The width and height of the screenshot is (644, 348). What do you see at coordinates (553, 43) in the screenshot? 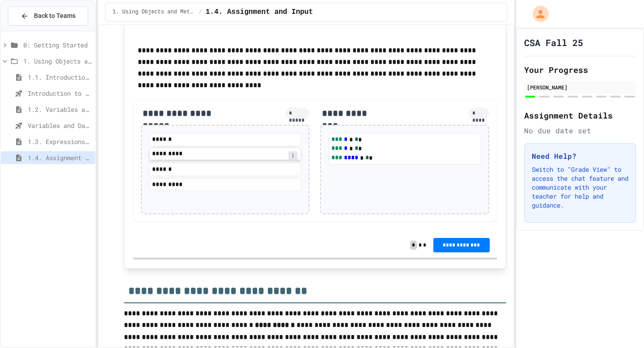
I see `h1: CSA Fall 25` at bounding box center [553, 43].